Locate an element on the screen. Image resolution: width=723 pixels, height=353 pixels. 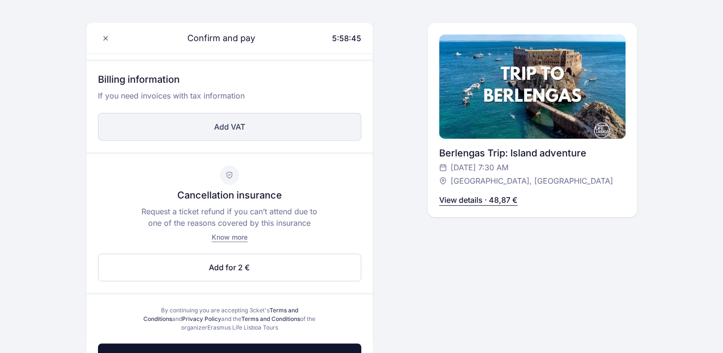
h3: Billing information is located at coordinates (229, 81).